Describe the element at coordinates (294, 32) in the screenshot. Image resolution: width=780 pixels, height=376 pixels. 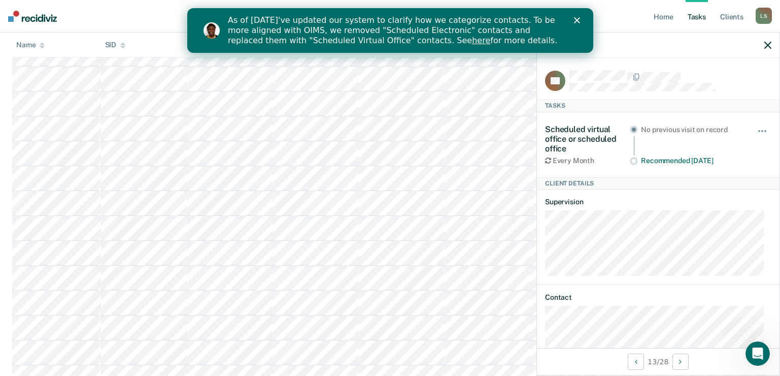
I see `a: here` at that location.